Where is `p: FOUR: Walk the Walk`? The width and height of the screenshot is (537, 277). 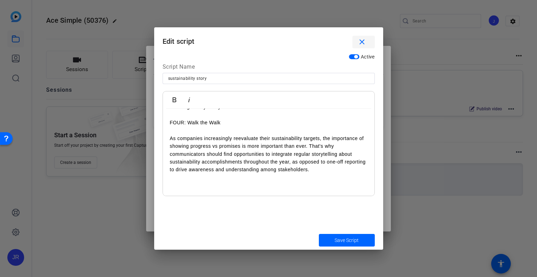 p: FOUR: Walk the Walk is located at coordinates (269, 122).